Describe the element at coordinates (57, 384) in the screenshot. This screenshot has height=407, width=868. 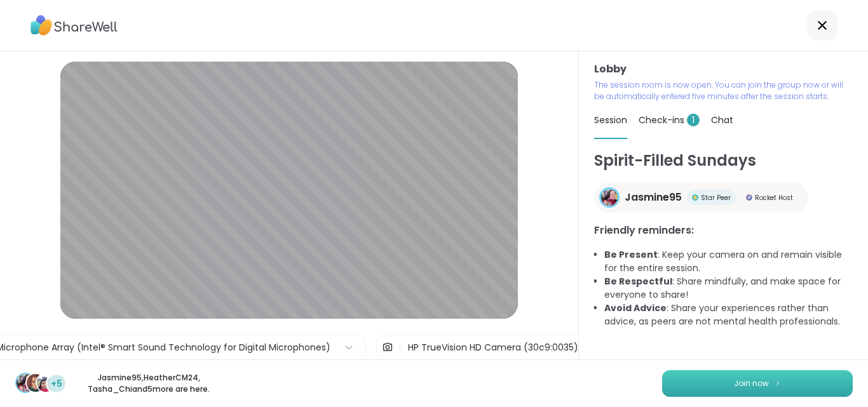
I see `span: +5` at that location.